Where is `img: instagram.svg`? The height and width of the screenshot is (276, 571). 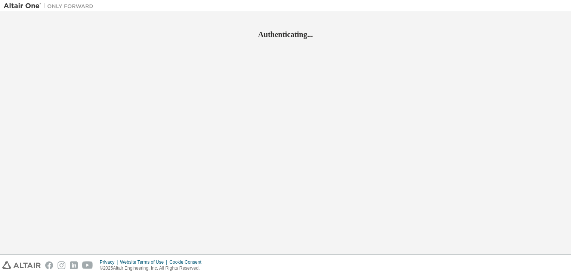
img: instagram.svg is located at coordinates (61, 265).